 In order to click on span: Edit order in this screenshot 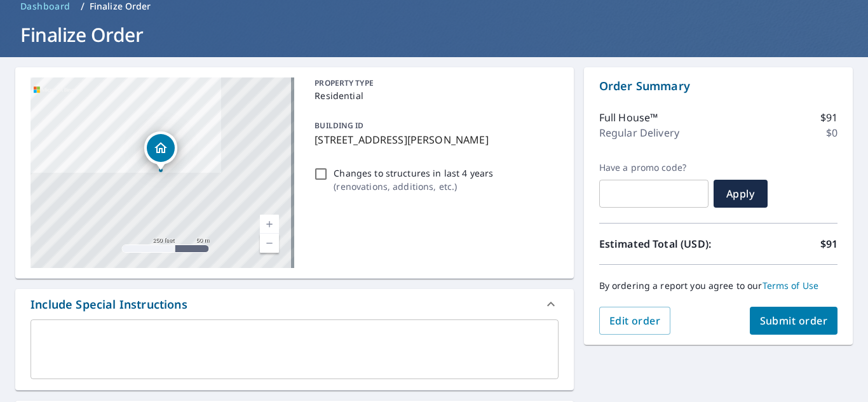, I will do `click(635, 320)`.